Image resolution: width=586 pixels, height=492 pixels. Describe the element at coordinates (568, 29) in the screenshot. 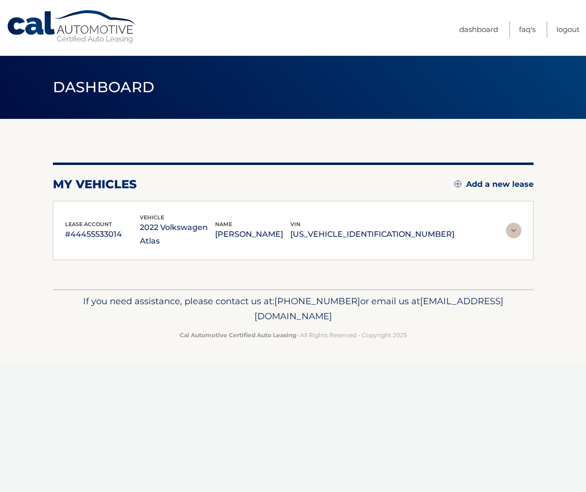

I see `a: Logout` at that location.